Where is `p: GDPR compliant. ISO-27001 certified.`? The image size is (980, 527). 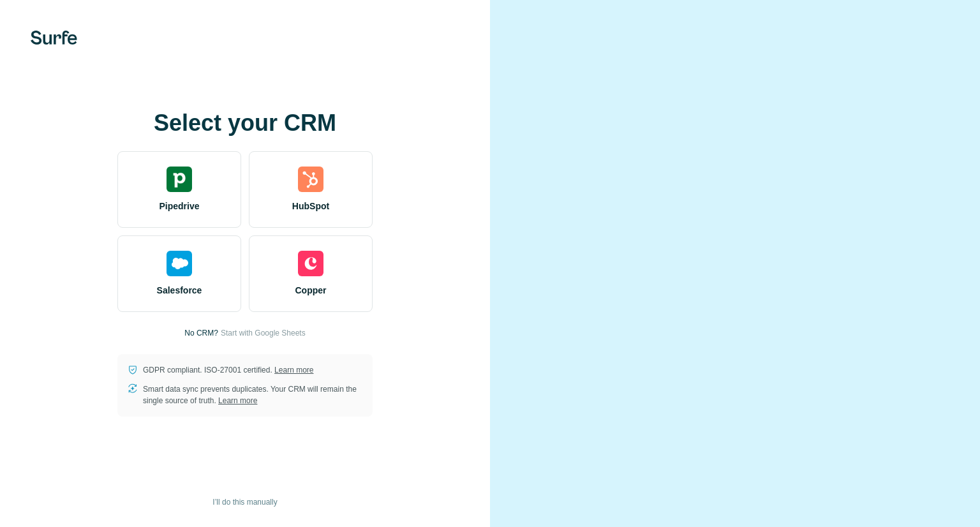
p: GDPR compliant. ISO-27001 certified. is located at coordinates (228, 370).